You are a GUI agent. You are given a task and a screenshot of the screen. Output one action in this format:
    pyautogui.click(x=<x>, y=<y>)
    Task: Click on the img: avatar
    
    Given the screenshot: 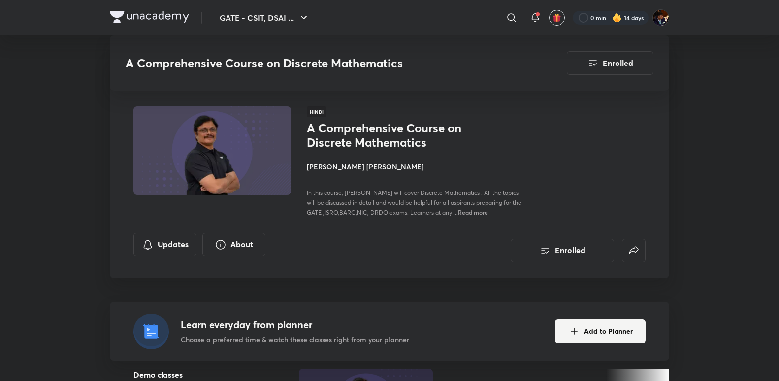 What is the action you would take?
    pyautogui.click(x=557, y=18)
    